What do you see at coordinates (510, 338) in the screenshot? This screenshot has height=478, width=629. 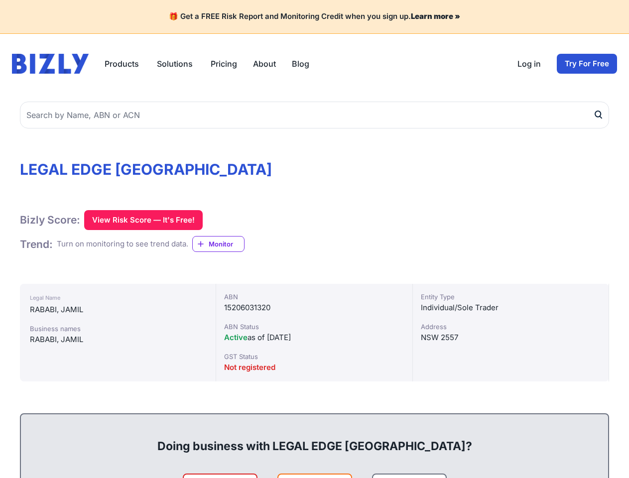 I see `div: NSW 2557` at bounding box center [510, 338].